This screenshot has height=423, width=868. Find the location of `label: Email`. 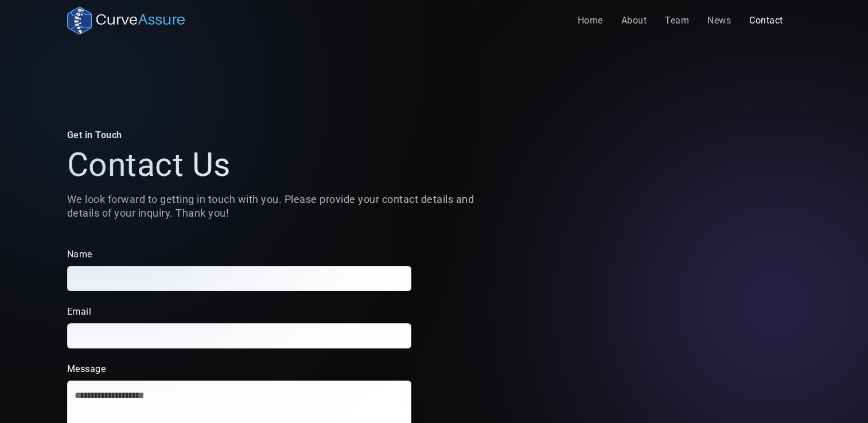

label: Email is located at coordinates (239, 312).